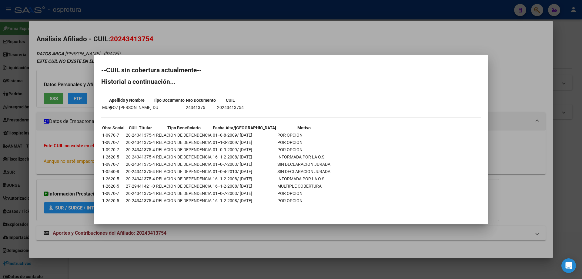 The height and width of the screenshot is (279, 582). What do you see at coordinates (291, 82) in the screenshot?
I see `h2: Historial a continuación...` at bounding box center [291, 82].